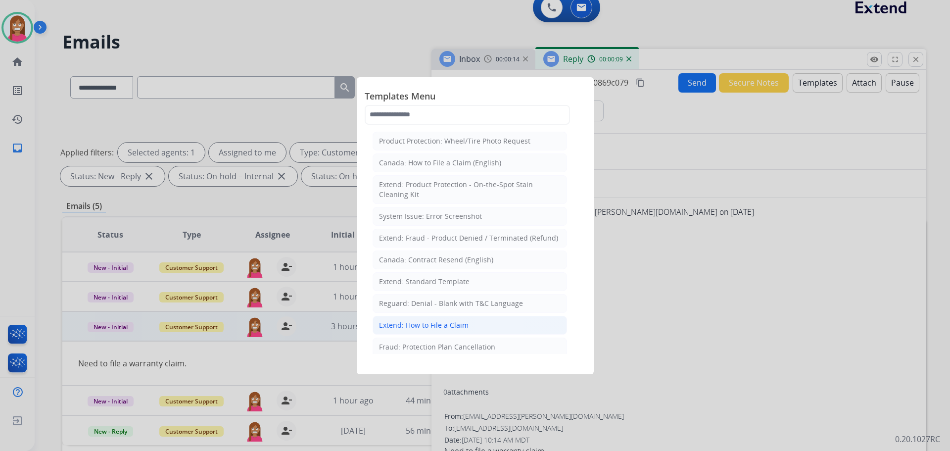  Describe the element at coordinates (431, 216) in the screenshot. I see `div: System Issue: Error Screenshot` at that location.